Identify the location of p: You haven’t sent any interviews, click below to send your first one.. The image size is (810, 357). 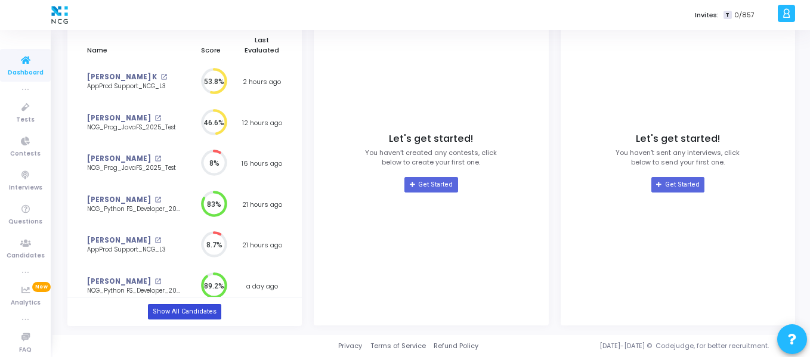
(678, 158).